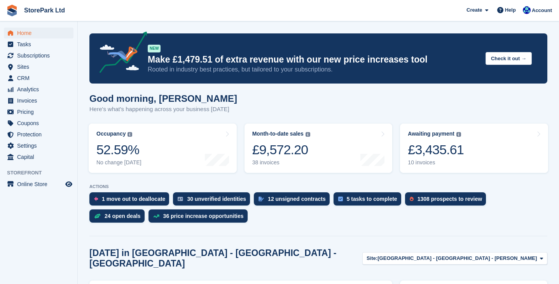  What do you see at coordinates (542, 10) in the screenshot?
I see `span: Account` at bounding box center [542, 10].